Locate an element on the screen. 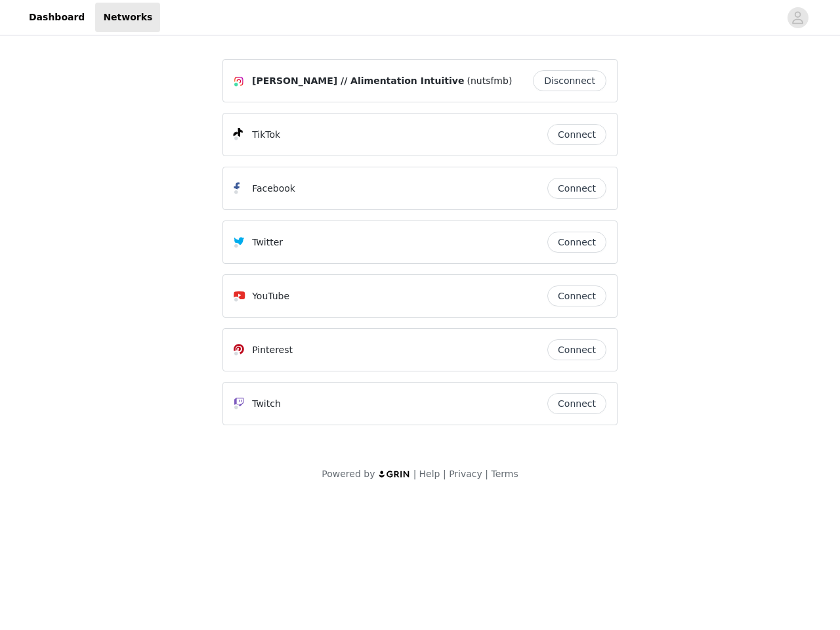 Image resolution: width=840 pixels, height=630 pixels. a: Dashboard is located at coordinates (56, 17).